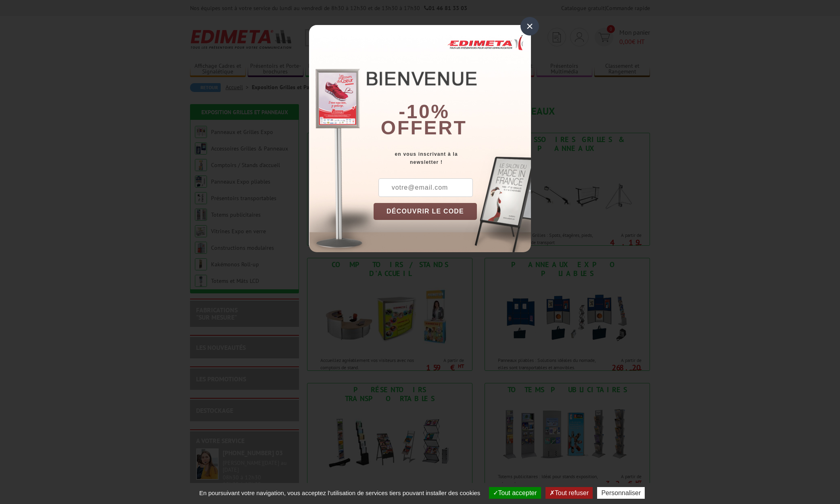  I want to click on span: En poursuivant votre navigation, vous acceptez l'utilisation de services tiers pouvant installer ..., so click(340, 493).